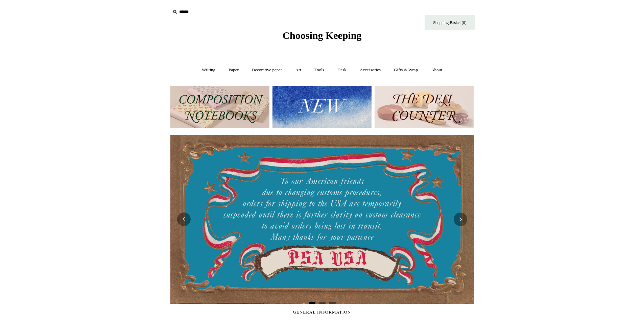 This screenshot has height=322, width=644. I want to click on a: About, so click(437, 70).